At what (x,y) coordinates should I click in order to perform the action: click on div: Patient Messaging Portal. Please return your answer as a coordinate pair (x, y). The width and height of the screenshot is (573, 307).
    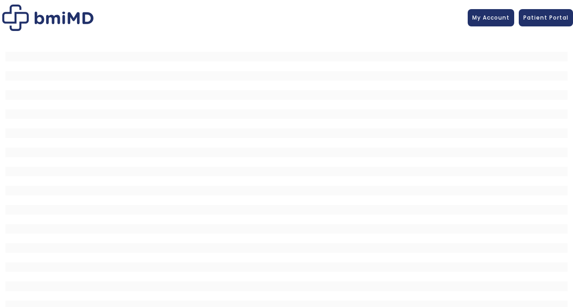
    Looking at the image, I should click on (48, 18).